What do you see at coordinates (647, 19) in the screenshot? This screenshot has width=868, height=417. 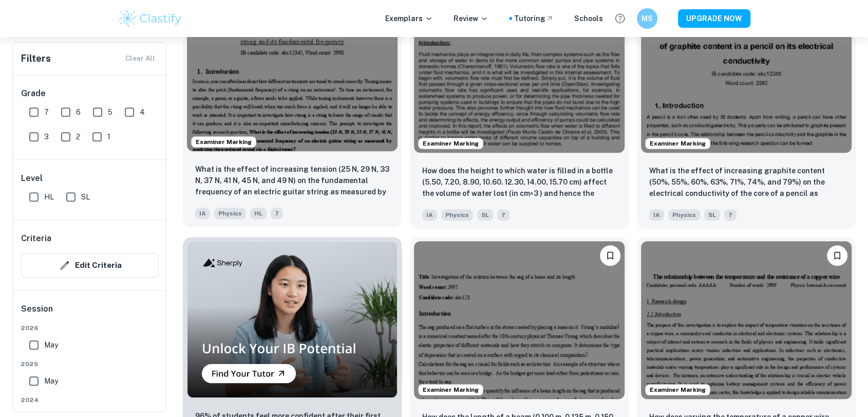 I see `h6: MS` at bounding box center [647, 19].